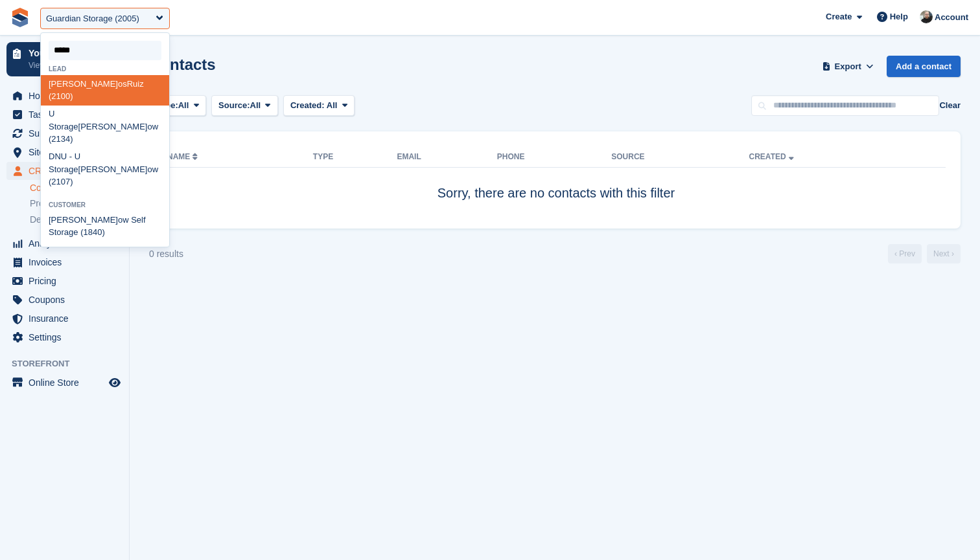  What do you see at coordinates (105, 127) in the screenshot?
I see `div: U Storage ow (2134)` at bounding box center [105, 127].